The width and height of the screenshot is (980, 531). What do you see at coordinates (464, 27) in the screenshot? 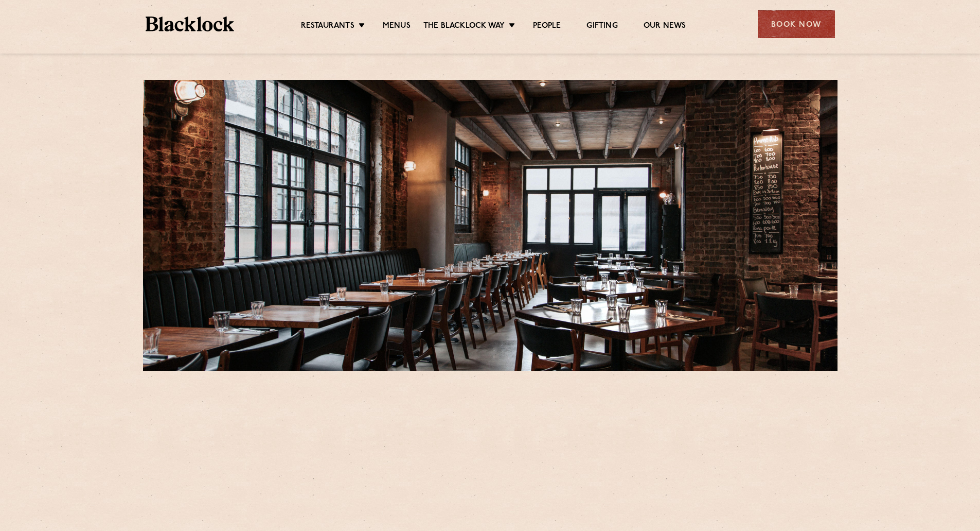
I see `a: The Blacklock Way` at bounding box center [464, 27].